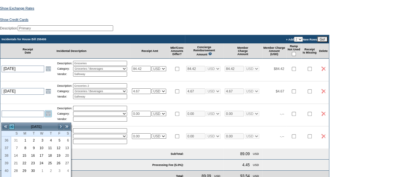 Image resolution: width=402 pixels, height=177 pixels. I want to click on th: 39, so click(6, 164).